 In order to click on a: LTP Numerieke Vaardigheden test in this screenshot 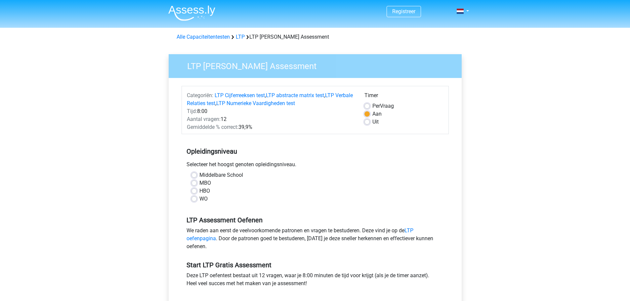, I will do `click(256, 103)`.